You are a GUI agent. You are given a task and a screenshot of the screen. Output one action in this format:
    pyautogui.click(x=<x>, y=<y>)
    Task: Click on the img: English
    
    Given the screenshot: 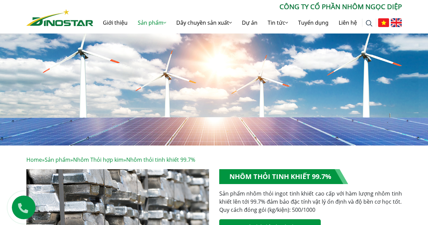 What is the action you would take?
    pyautogui.click(x=396, y=23)
    